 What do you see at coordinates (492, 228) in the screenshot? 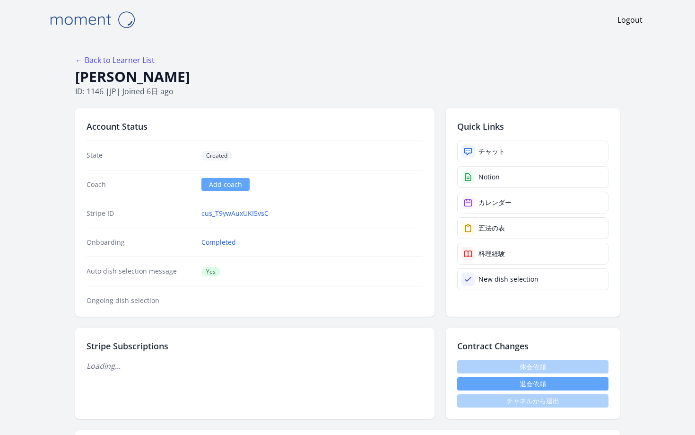
I see `div: 五法の表` at bounding box center [492, 228].